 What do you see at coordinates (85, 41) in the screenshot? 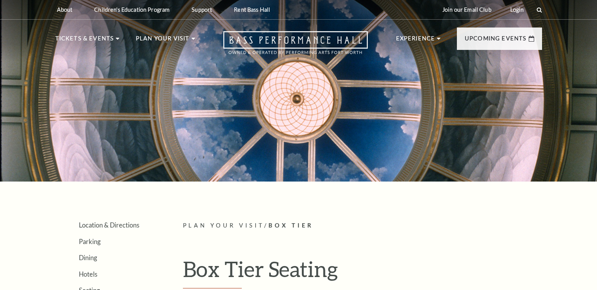
I see `p: Tickets & Events` at bounding box center [85, 41].